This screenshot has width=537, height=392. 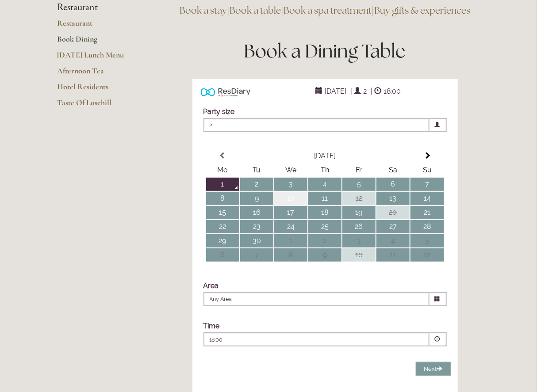 What do you see at coordinates (99, 106) in the screenshot?
I see `a: Taste Of Losehill` at bounding box center [99, 106].